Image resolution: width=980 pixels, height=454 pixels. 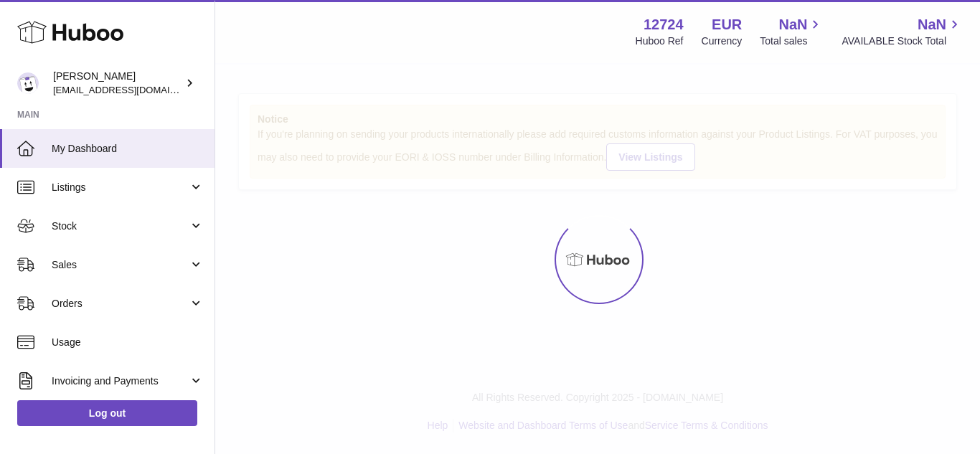 I want to click on span: Stock, so click(x=120, y=226).